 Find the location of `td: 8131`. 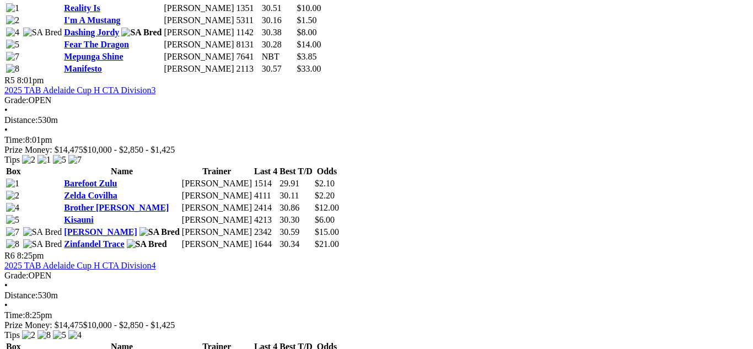

td: 8131 is located at coordinates (248, 45).